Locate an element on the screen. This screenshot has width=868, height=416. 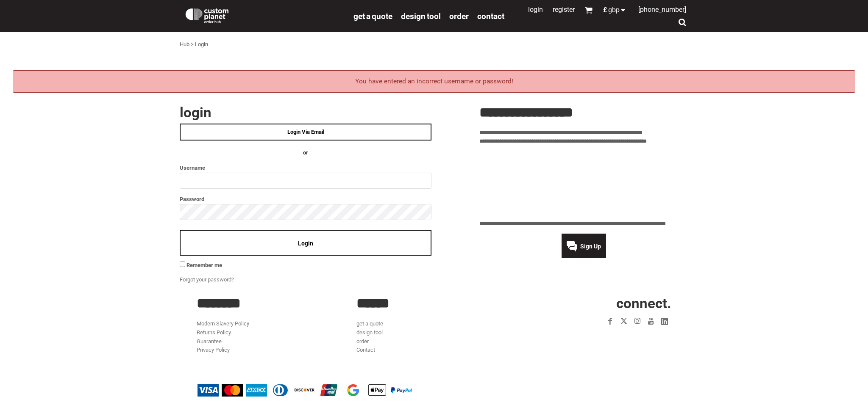
a: Hub is located at coordinates (184, 44).